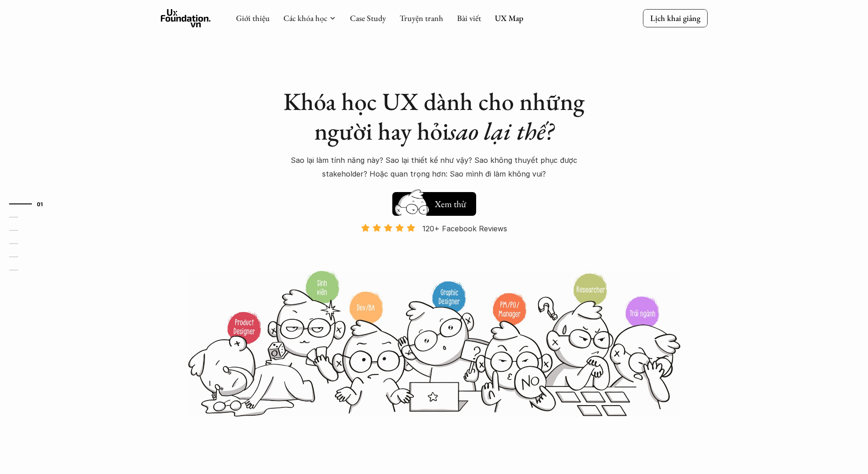  What do you see at coordinates (434, 167) in the screenshot?
I see `p: Sao lại làm tính năng này? Sao lại thiết kế như vậy? Sao không thuyết phục được stakeholder? Hoặc...` at bounding box center [434, 167].